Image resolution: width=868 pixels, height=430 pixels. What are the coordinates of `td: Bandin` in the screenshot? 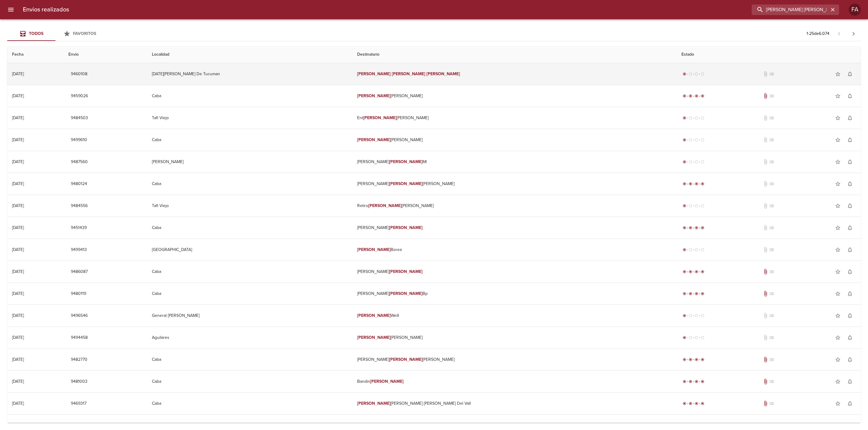 It's located at (514, 381).